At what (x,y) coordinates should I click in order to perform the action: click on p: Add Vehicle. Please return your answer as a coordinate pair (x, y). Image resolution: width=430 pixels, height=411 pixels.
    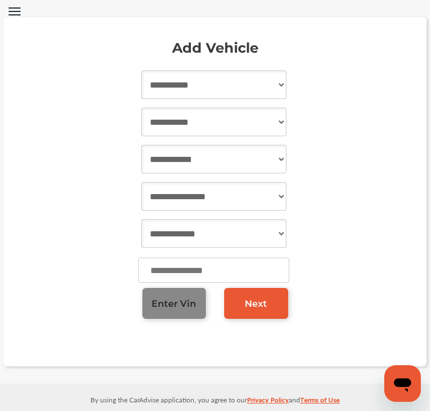
    Looking at the image, I should click on (215, 48).